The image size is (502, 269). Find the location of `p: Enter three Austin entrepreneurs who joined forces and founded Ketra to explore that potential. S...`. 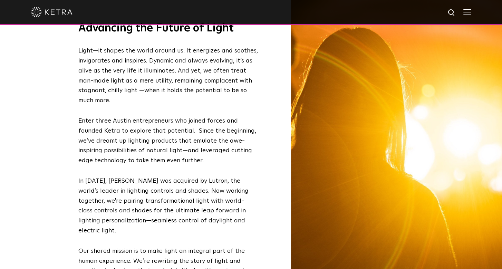

p: Enter three Austin entrepreneurs who joined forces and founded Ketra to explore that potential. S... is located at coordinates (168, 141).